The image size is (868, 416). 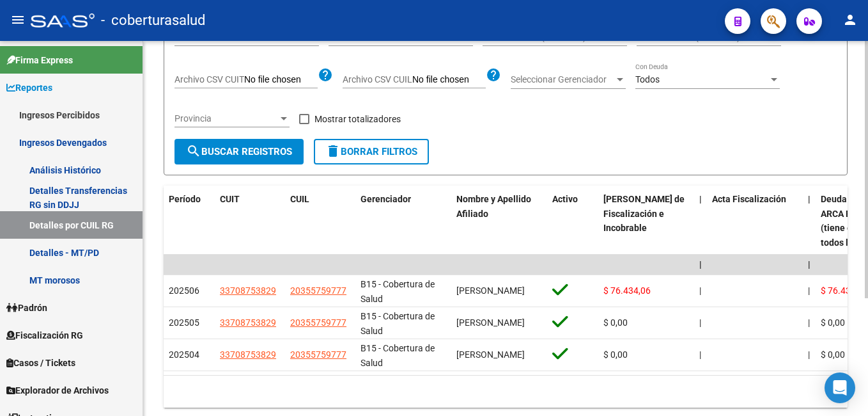 What do you see at coordinates (230, 199) in the screenshot?
I see `span: CUIT` at bounding box center [230, 199].